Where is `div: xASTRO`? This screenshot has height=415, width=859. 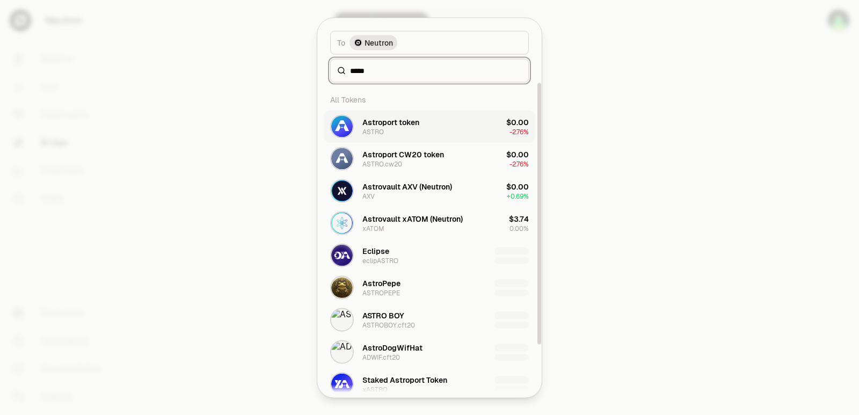
div: xASTRO is located at coordinates (375, 389).